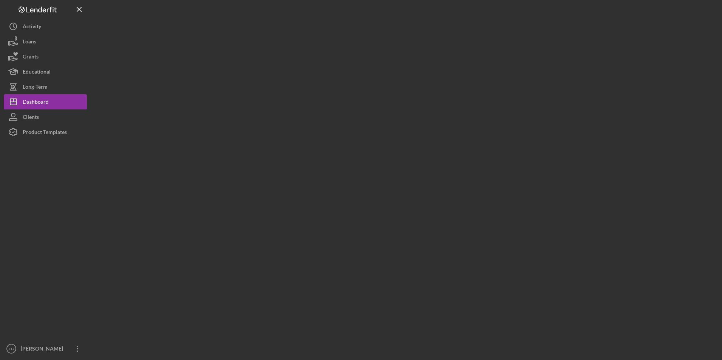 The image size is (722, 360). What do you see at coordinates (32, 27) in the screenshot?
I see `div: Activity` at bounding box center [32, 27].